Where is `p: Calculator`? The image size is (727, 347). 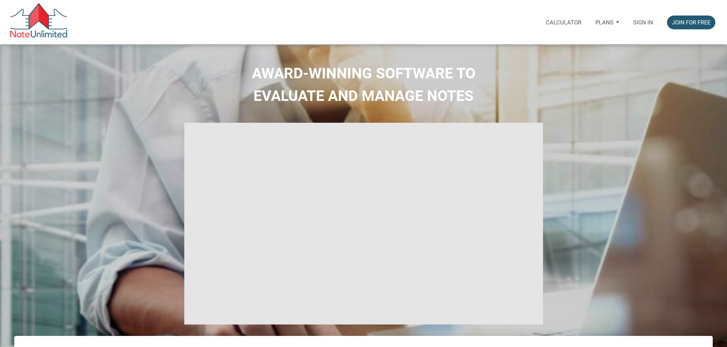 p: Calculator is located at coordinates (564, 22).